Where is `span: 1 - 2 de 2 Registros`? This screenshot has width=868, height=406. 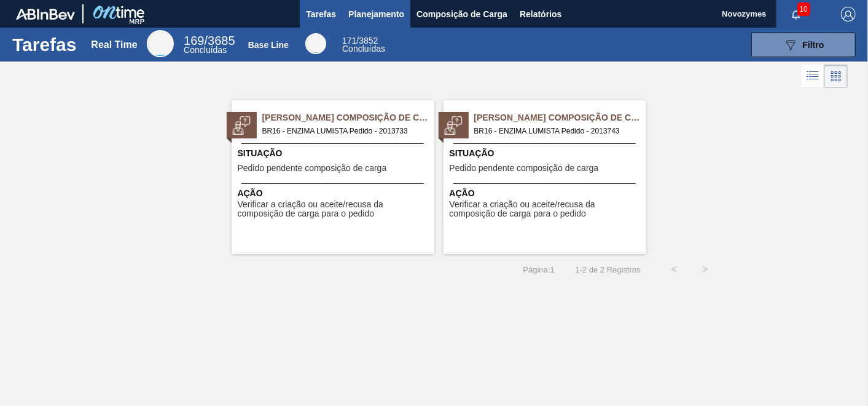 span: 1 - 2 de 2 Registros is located at coordinates (607, 270).